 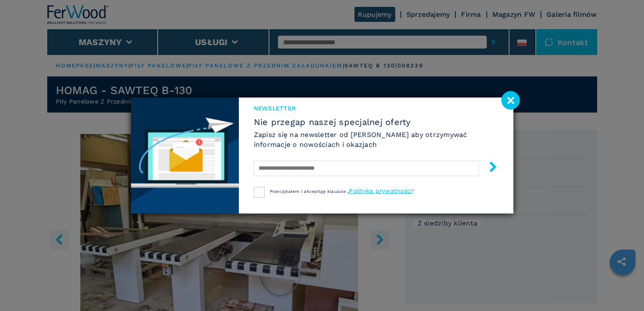 What do you see at coordinates (309, 191) in the screenshot?
I see `span: Przeczytałem i akceptuję klauzule „` at bounding box center [309, 191].